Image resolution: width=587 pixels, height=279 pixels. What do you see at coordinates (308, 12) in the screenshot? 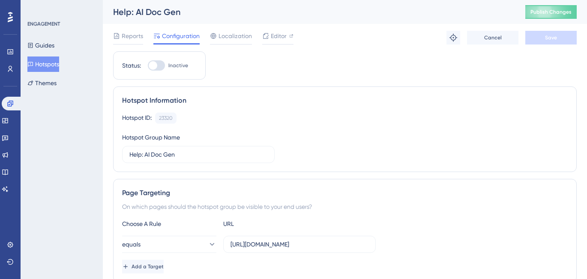
I see `div: Help: AI Doc Gen` at bounding box center [308, 12].